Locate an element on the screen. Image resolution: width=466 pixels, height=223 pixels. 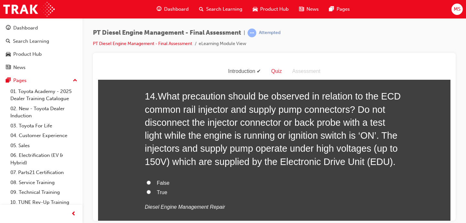
a: 10. TUNE Rev-Up Training is located at coordinates (44, 202).